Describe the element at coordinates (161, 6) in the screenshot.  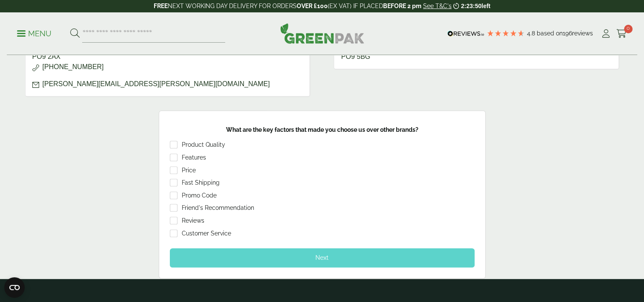
I see `strong: FREE` at that location.